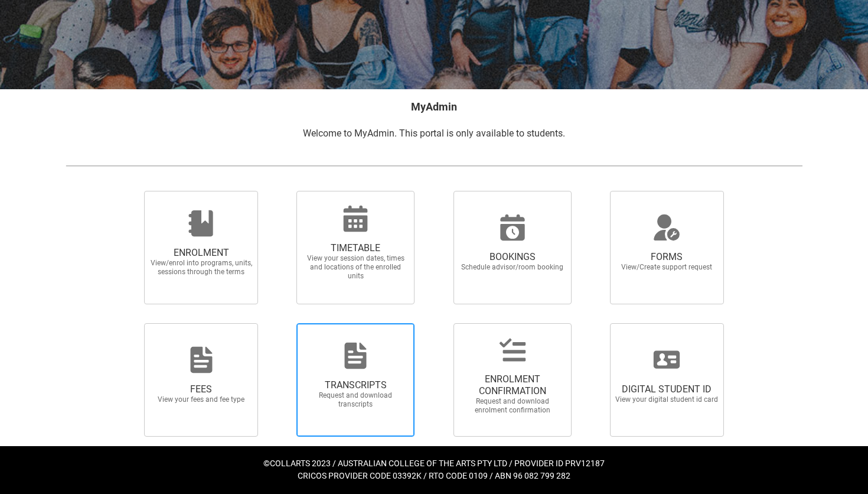 This screenshot has width=868, height=494. Describe the element at coordinates (355, 267) in the screenshot. I see `span: View your session dates, times and locations of the enrolled units` at that location.